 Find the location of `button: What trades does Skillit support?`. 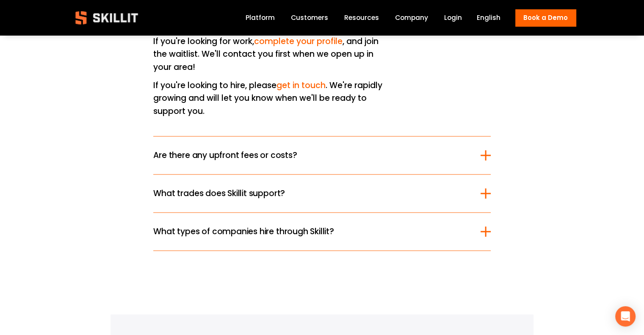

button: What trades does Skillit support? is located at coordinates (322, 193).